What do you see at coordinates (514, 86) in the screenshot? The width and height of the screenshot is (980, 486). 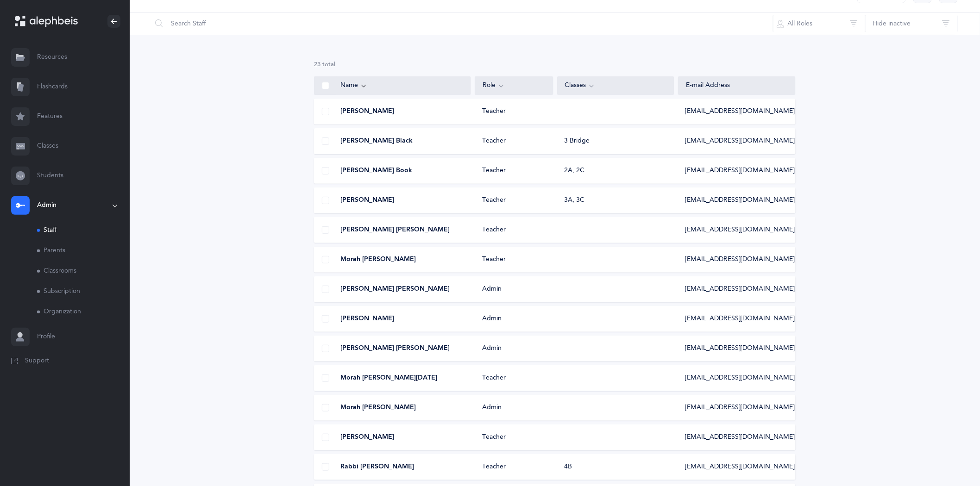 I see `div: Role` at bounding box center [514, 86].